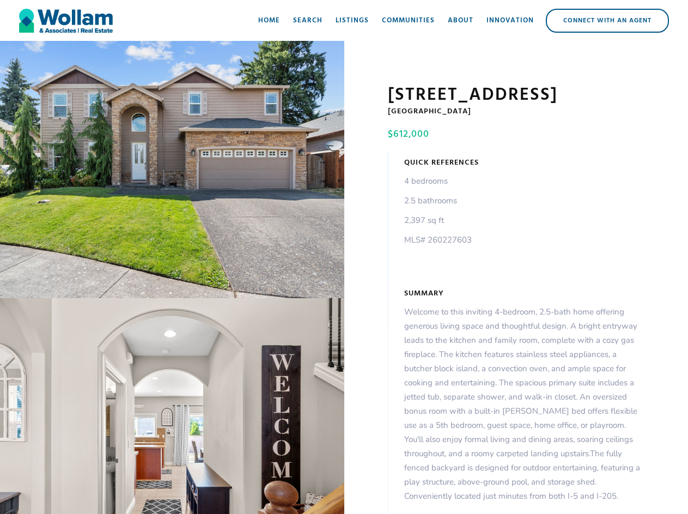 The width and height of the screenshot is (688, 514). What do you see at coordinates (438, 240) in the screenshot?
I see `p: MLS# 260227603` at bounding box center [438, 240].